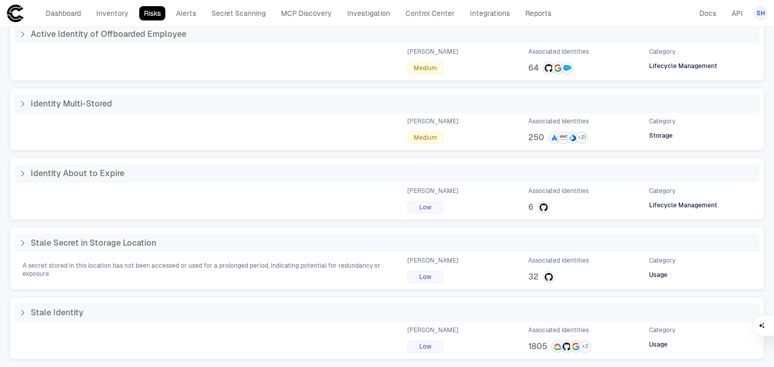 The image size is (774, 367). What do you see at coordinates (661, 136) in the screenshot?
I see `span: Storage` at bounding box center [661, 136].